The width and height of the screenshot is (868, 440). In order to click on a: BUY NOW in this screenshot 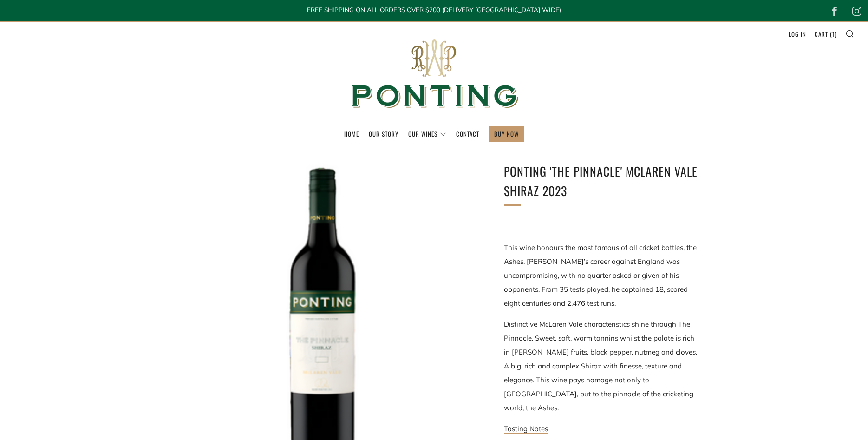, I will do `click(506, 134)`.